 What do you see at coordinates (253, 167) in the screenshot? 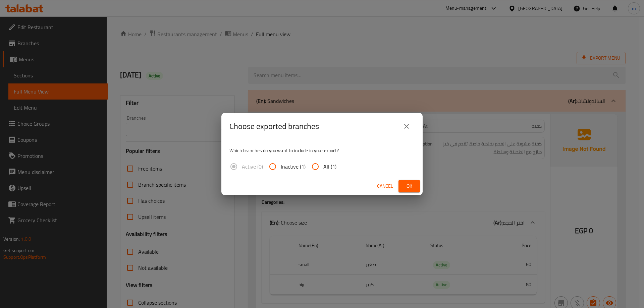
I see `span: Active (0)` at bounding box center [253, 167].